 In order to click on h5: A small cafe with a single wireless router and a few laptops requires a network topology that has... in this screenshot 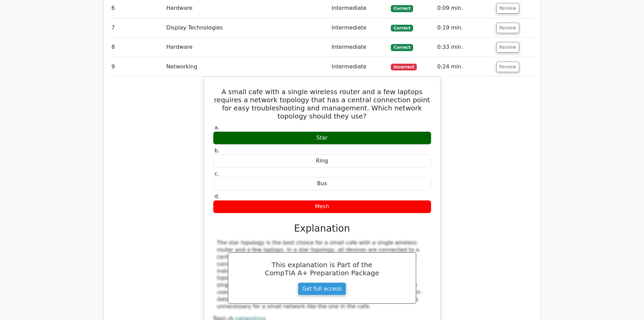, I will do `click(322, 104)`.